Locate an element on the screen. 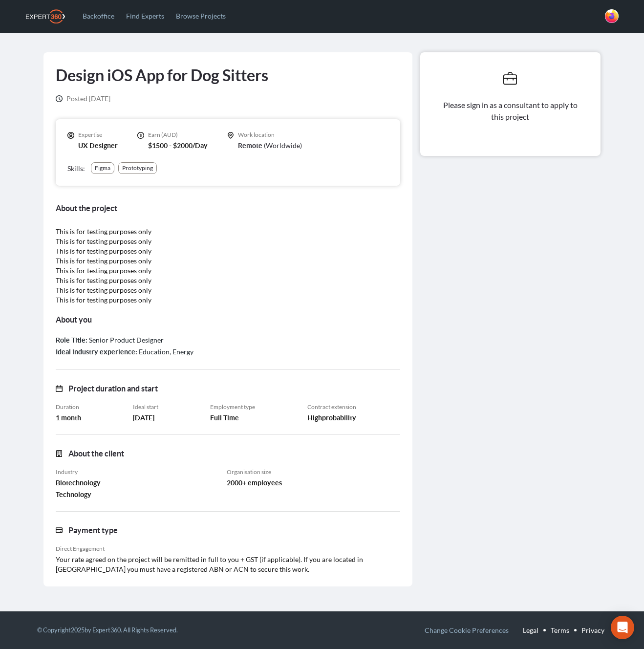 The width and height of the screenshot is (644, 649). div: Figma is located at coordinates (103, 169).